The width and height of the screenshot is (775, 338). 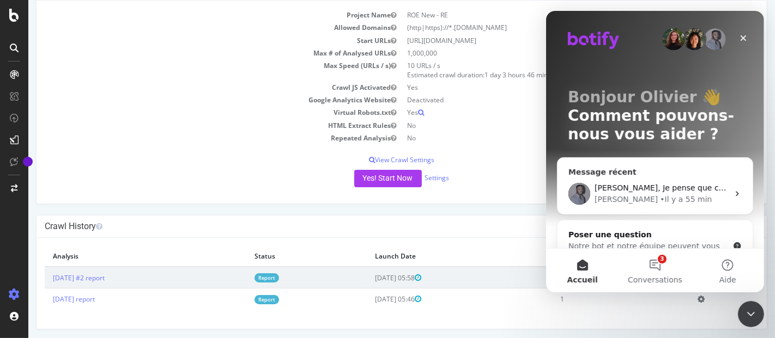 I want to click on h4: Crawl History, so click(x=373, y=227).